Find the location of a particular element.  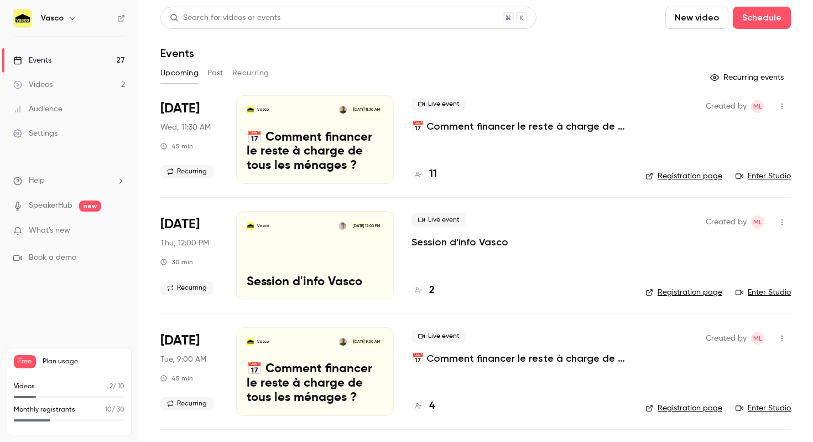

button: Upcoming is located at coordinates (179, 73).